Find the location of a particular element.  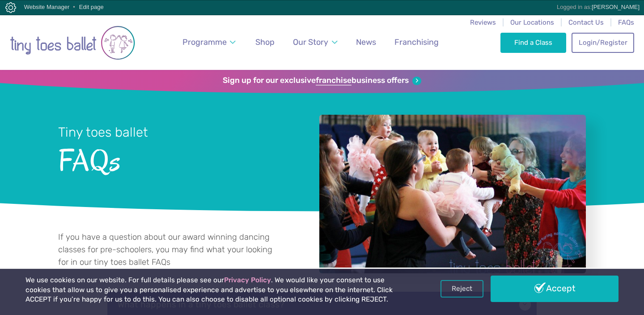

strong: franchise is located at coordinates (334, 81).